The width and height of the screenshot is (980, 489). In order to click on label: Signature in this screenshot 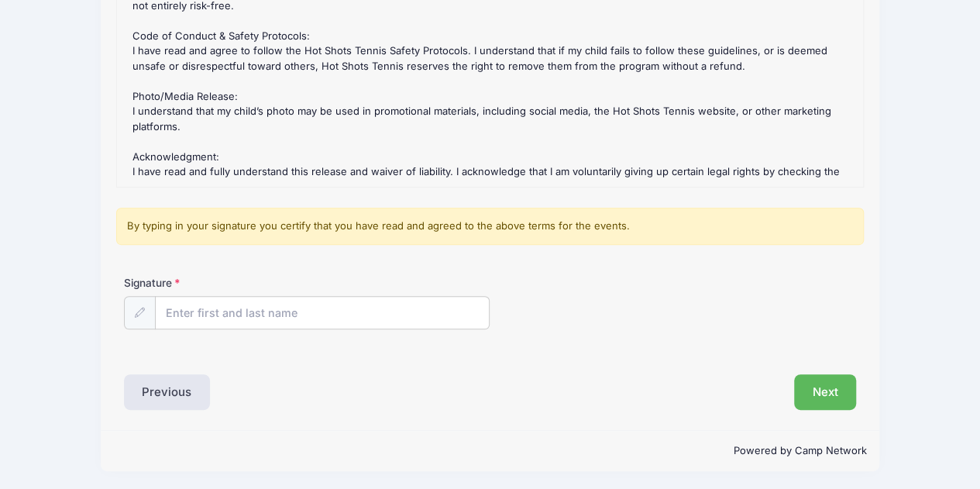, I will do `click(216, 283)`.